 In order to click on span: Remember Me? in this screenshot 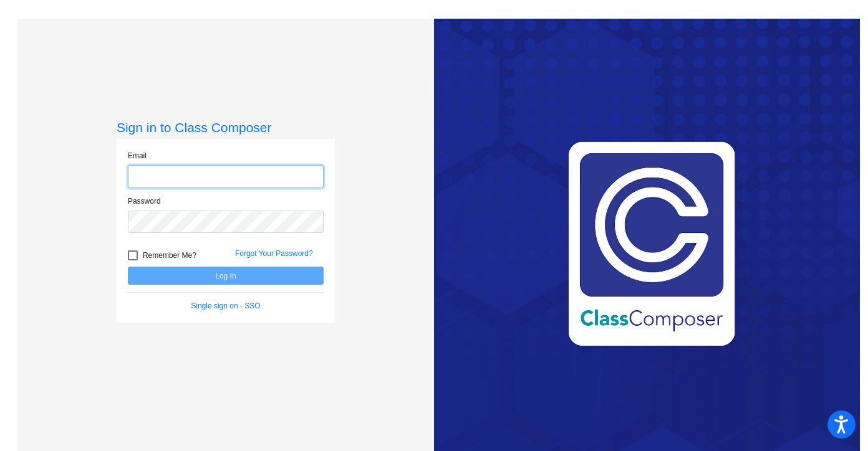, I will do `click(169, 256)`.